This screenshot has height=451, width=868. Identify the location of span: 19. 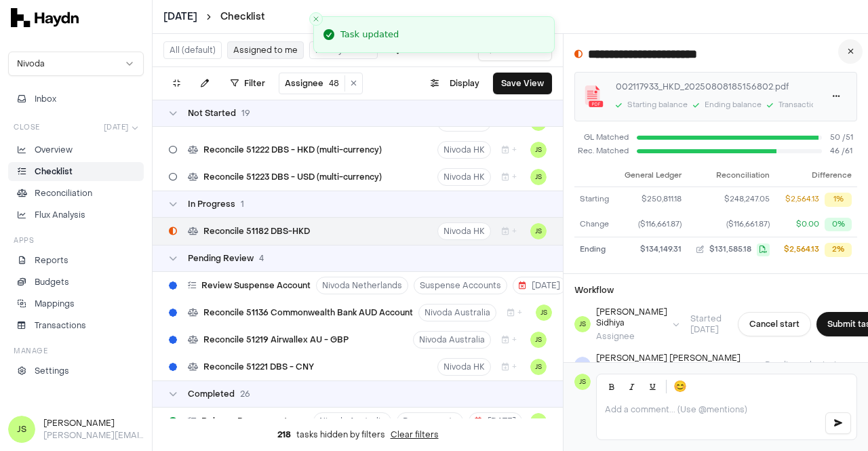
(245, 113).